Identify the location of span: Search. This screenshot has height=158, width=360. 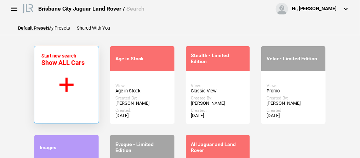
(135, 8).